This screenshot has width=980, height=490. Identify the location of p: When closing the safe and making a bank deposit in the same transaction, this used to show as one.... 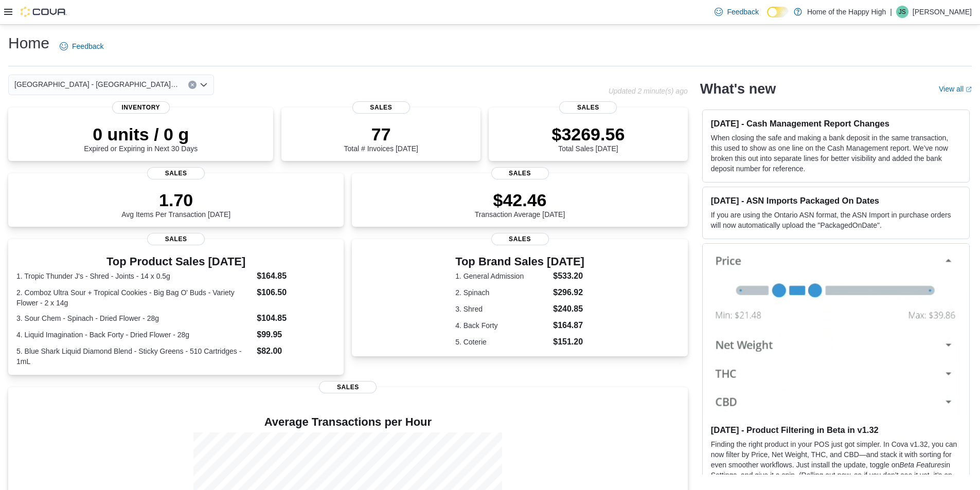
(836, 153).